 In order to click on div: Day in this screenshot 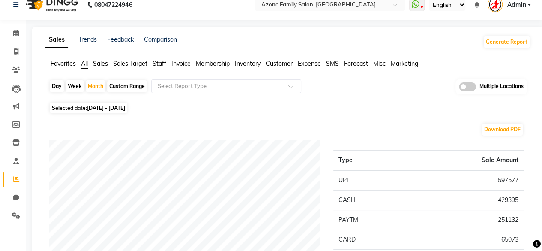, I will do `click(57, 86)`.